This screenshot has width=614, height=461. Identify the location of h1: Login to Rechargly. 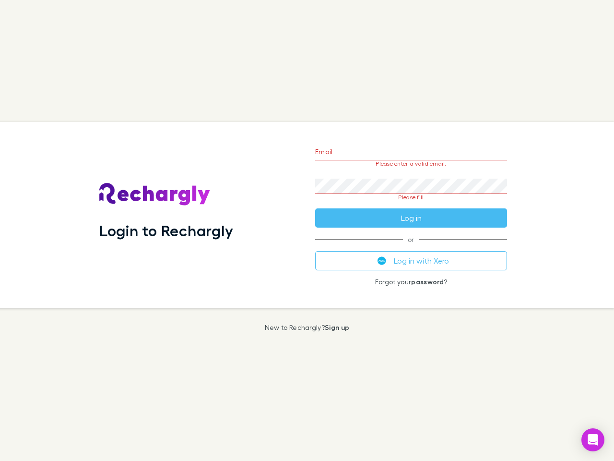
(166, 230).